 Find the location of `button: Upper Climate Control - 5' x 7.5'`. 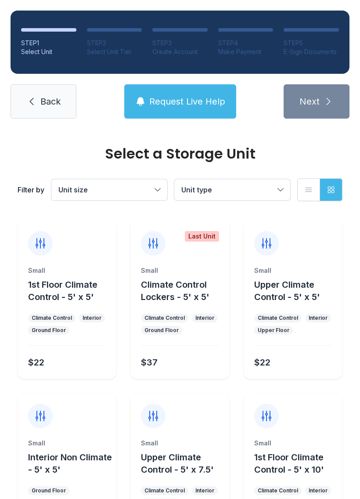

button: Upper Climate Control - 5' x 7.5' is located at coordinates (183, 463).